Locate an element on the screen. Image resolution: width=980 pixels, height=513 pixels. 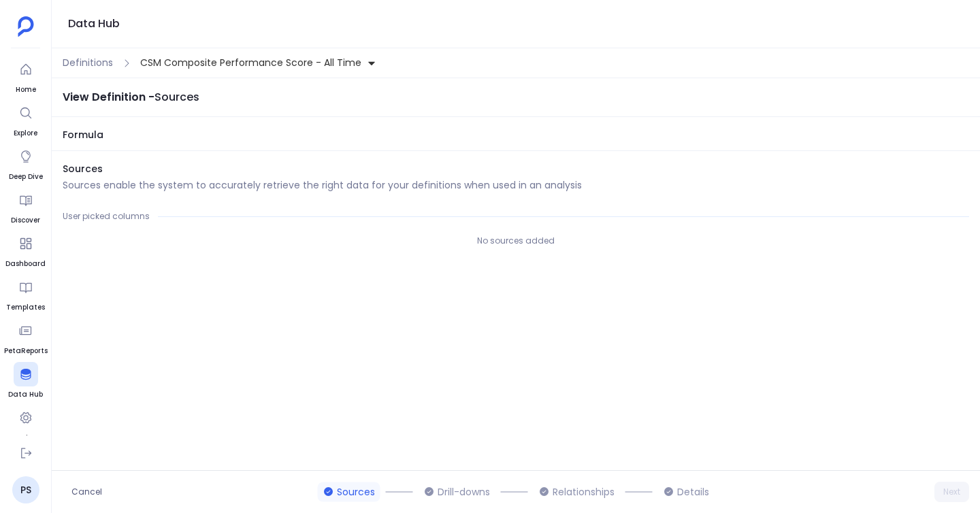
a: Home is located at coordinates (26, 76).